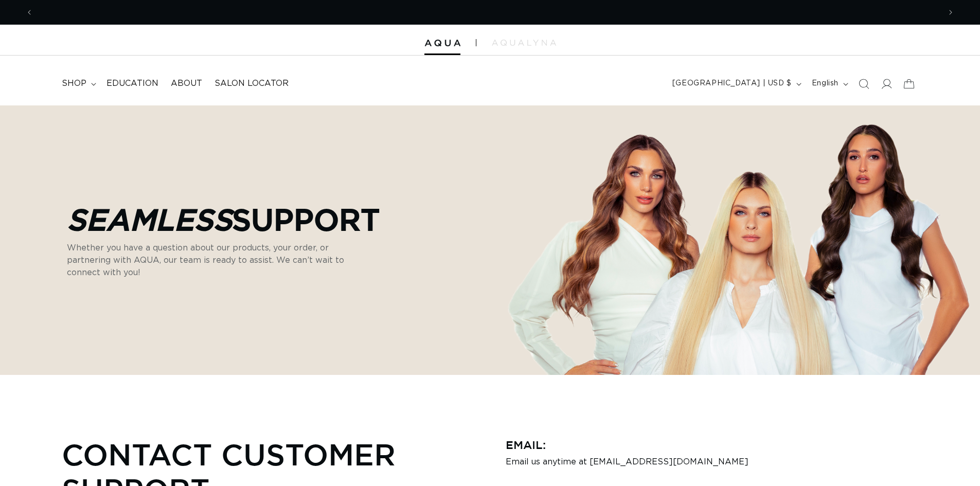 The height and width of the screenshot is (486, 980). What do you see at coordinates (252, 83) in the screenshot?
I see `span: Salon Locator` at bounding box center [252, 83].